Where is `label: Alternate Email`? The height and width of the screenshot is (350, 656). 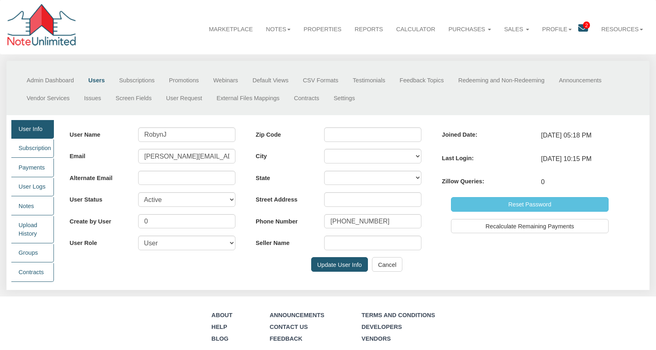 label: Alternate Email is located at coordinates (100, 176).